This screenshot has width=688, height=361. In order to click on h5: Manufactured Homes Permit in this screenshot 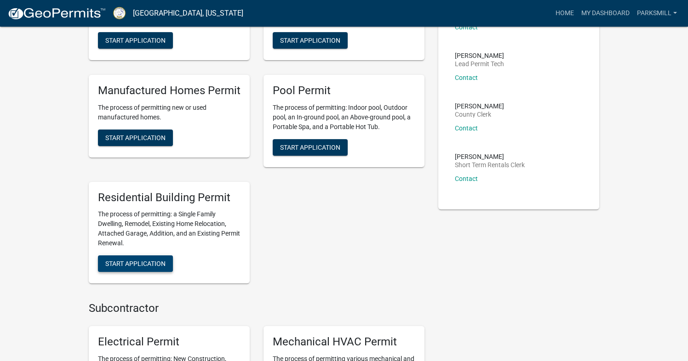, I will do `click(169, 91)`.